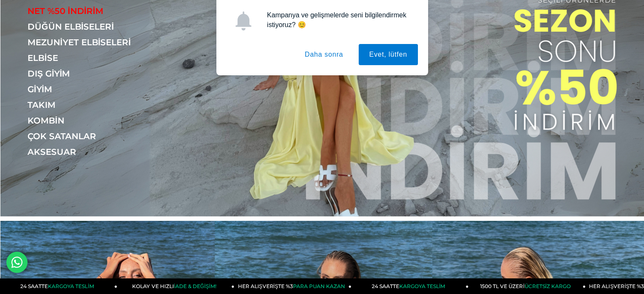  Describe the element at coordinates (86, 89) in the screenshot. I see `a: GİYİM` at that location.